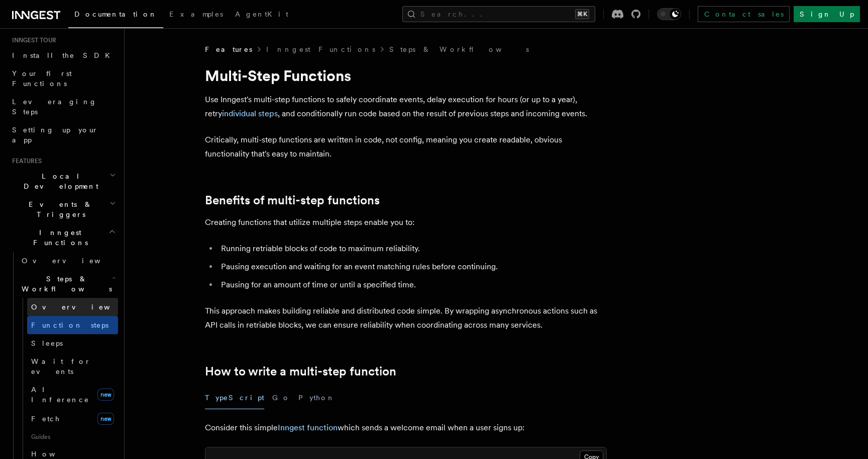 This screenshot has height=459, width=868. Describe the element at coordinates (293, 200) in the screenshot. I see `a: Benefits of multi-step functions` at that location.